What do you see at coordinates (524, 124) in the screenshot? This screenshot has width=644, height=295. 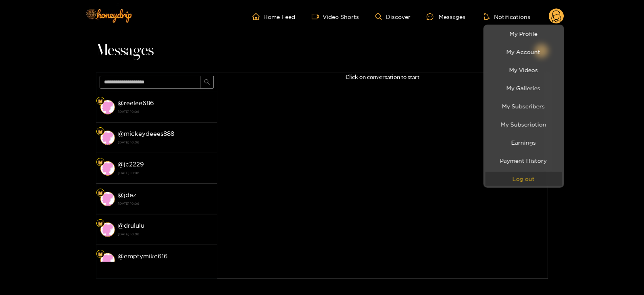 I see `a: My Subscription` at bounding box center [524, 124].